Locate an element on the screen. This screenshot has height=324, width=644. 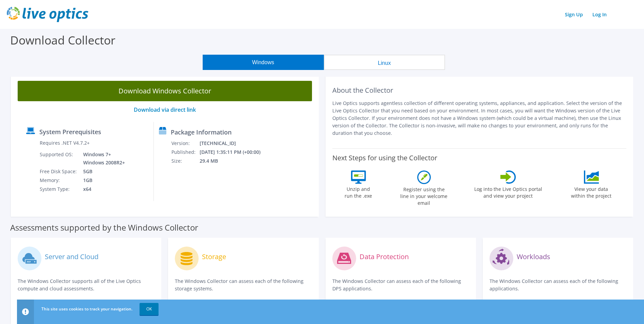
a: OK is located at coordinates (149, 309).